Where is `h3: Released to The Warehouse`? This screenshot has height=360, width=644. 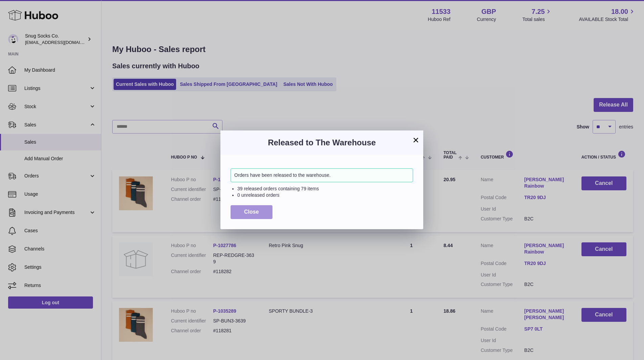 h3: Released to The Warehouse is located at coordinates (322, 143).